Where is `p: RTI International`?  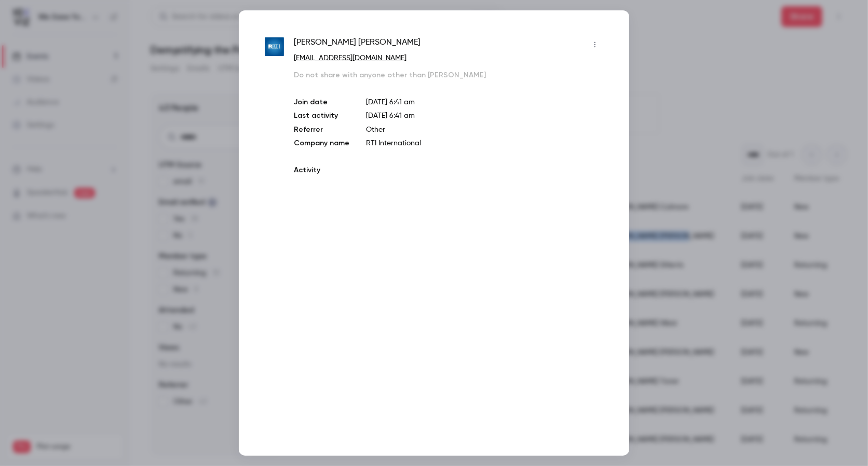
p: RTI International is located at coordinates (484, 143).